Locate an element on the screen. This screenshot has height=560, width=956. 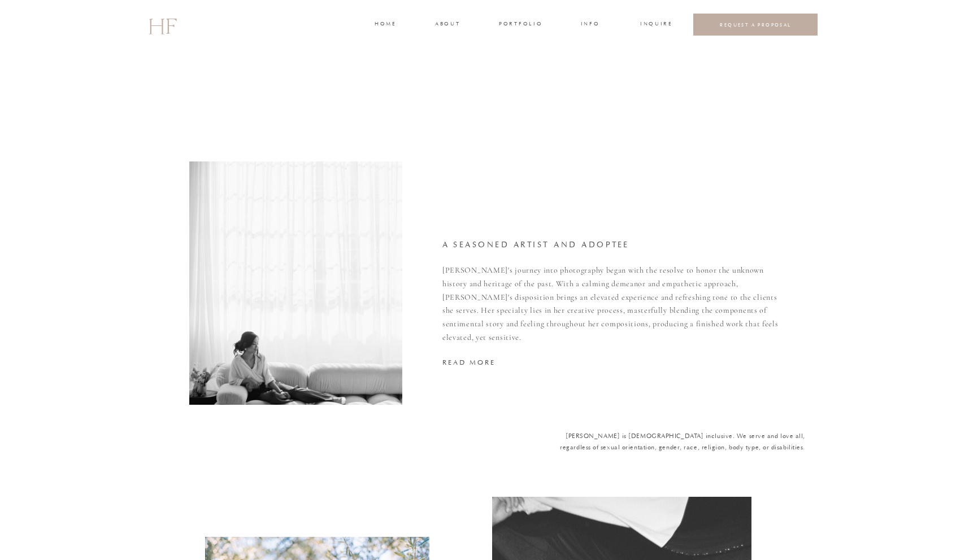
h3: home is located at coordinates (385, 24).